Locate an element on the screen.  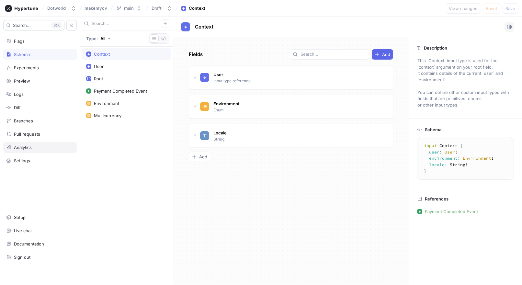
div: All is located at coordinates (103, 39).